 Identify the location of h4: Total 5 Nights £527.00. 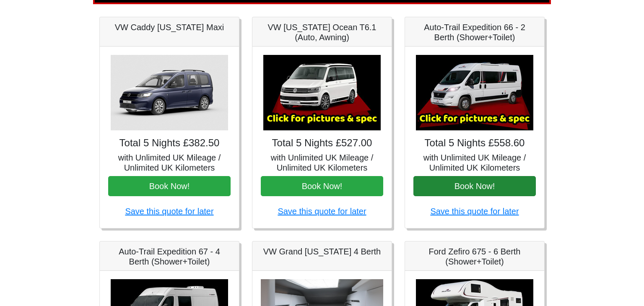
(322, 143).